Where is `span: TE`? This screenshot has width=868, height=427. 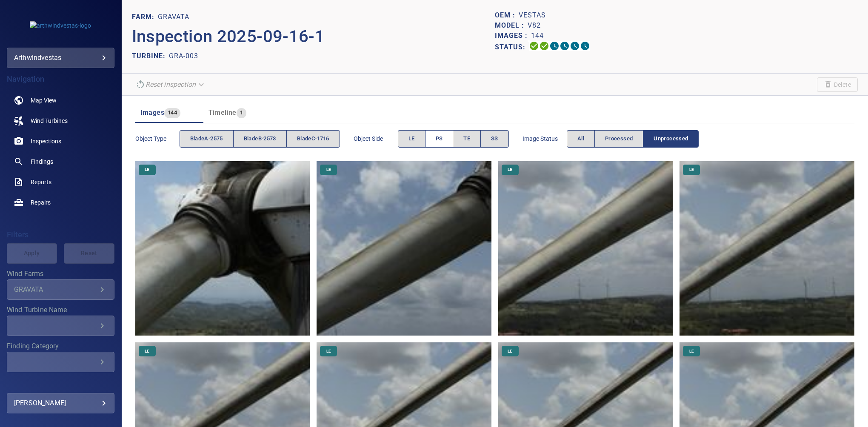 span: TE is located at coordinates (467, 139).